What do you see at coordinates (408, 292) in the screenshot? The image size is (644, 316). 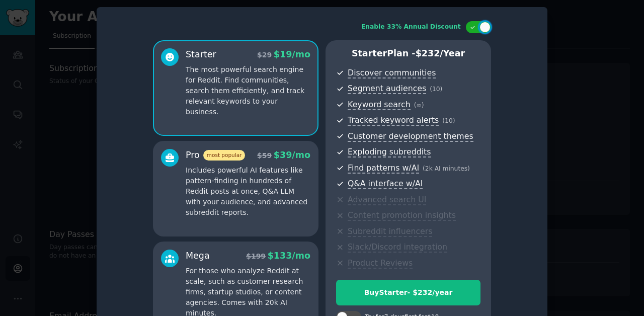 I see `div: Buy Starter - $ 232 /year` at bounding box center [408, 292].